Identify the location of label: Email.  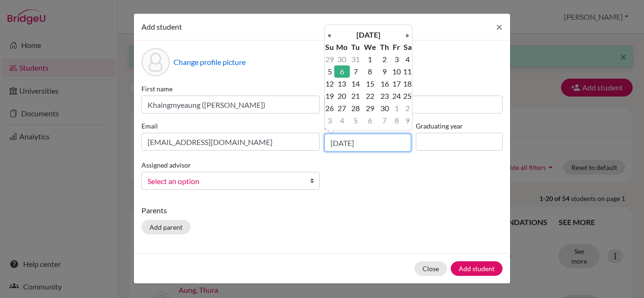
(230, 126).